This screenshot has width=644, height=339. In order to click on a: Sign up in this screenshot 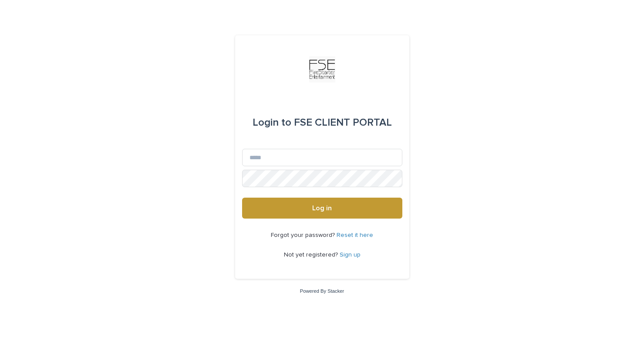, I will do `click(350, 255)`.